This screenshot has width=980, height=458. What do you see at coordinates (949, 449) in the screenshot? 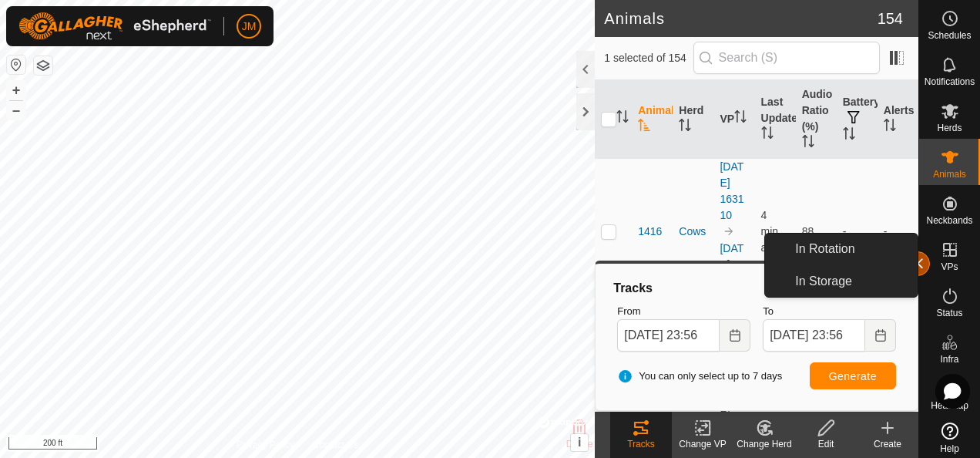
I see `span: Help` at bounding box center [949, 449].